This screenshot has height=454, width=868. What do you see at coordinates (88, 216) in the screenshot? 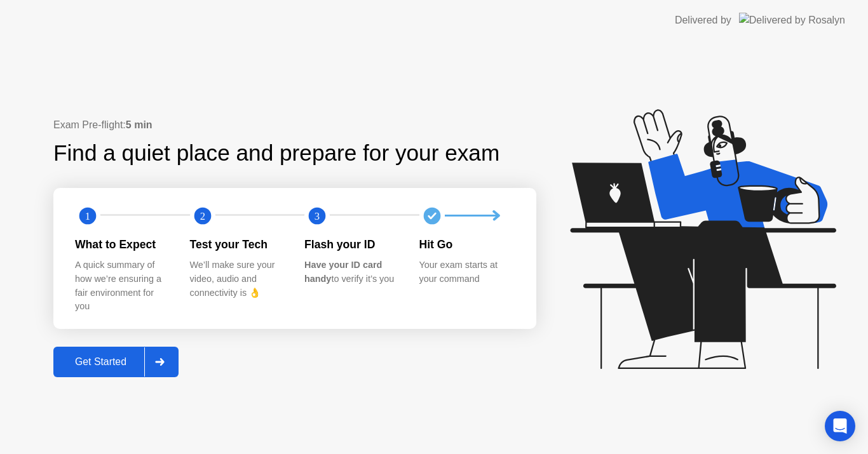
I see `text: 1` at bounding box center [88, 216].